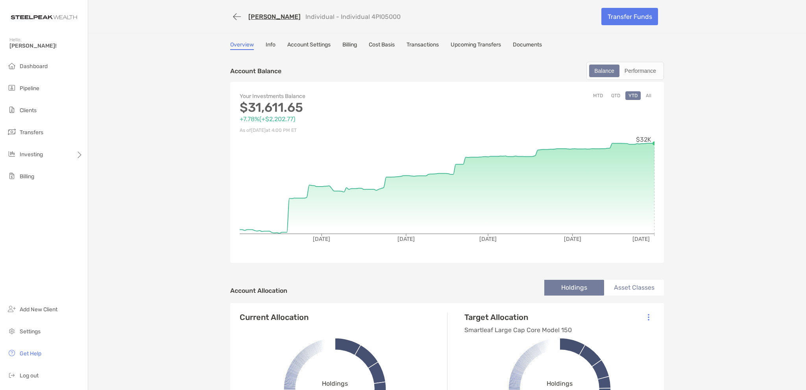 This screenshot has width=806, height=390. What do you see at coordinates (27, 176) in the screenshot?
I see `span: Billing` at bounding box center [27, 176].